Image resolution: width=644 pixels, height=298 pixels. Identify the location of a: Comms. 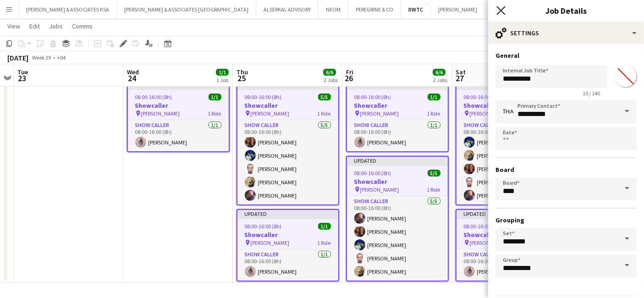
(82, 26).